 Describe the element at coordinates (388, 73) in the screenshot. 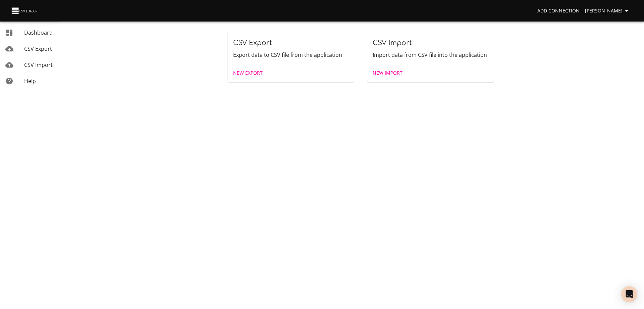

I see `span: New Import` at that location.